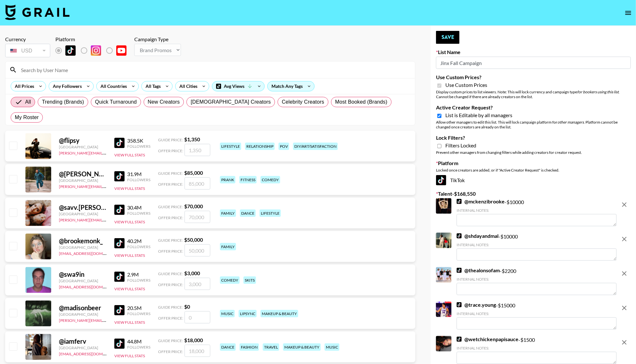 This screenshot has width=636, height=364. What do you see at coordinates (193, 239) in the screenshot?
I see `strong: $ 50,000` at bounding box center [193, 239].